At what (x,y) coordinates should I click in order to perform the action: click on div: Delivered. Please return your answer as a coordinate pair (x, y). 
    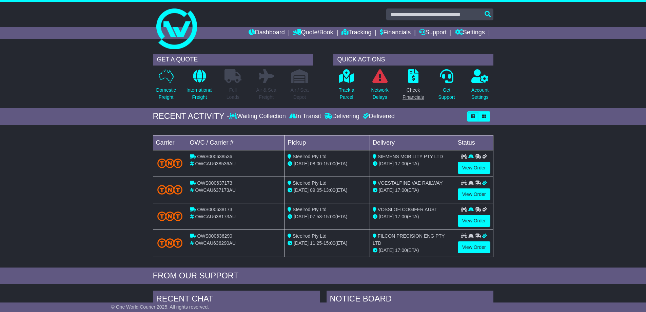
    Looking at the image, I should click on (378, 116).